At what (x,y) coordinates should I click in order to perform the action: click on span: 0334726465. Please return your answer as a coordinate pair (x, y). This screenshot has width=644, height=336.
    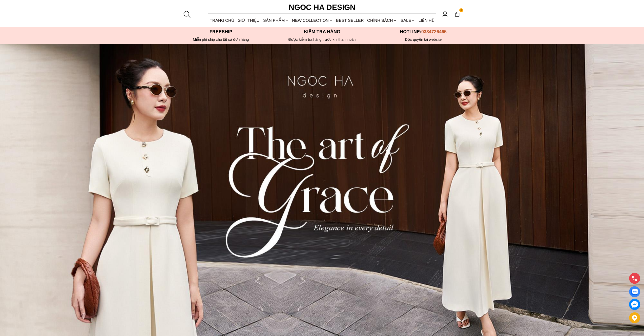
    Looking at the image, I should click on (434, 32).